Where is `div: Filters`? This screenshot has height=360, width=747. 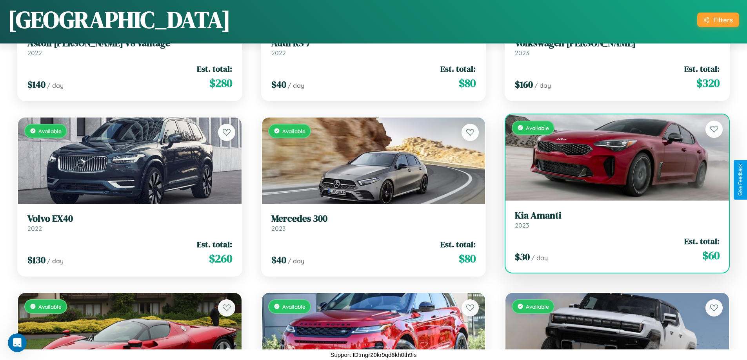 div: Filters is located at coordinates (723, 20).